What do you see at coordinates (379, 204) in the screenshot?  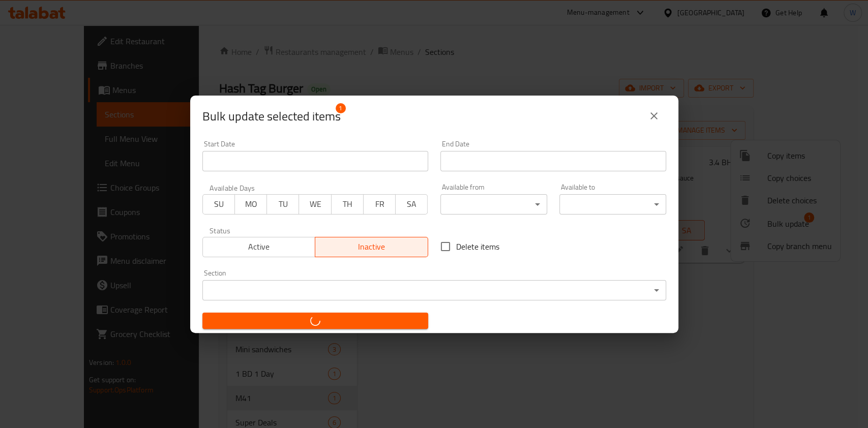 I see `span: FR` at bounding box center [379, 204].